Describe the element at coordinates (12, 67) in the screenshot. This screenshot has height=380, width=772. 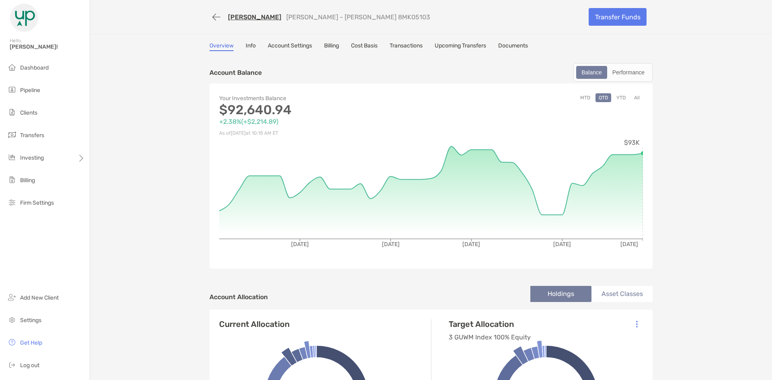
I see `img: dashboard icon` at that location.